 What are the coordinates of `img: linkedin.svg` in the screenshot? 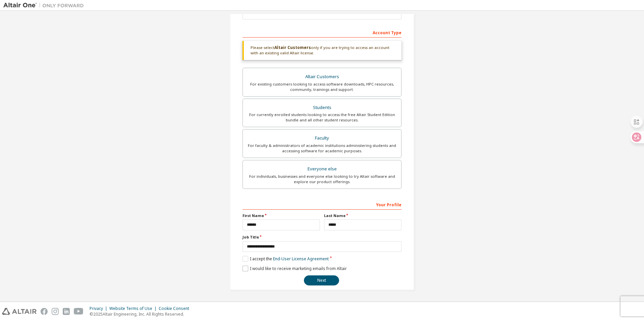 It's located at (66, 311).